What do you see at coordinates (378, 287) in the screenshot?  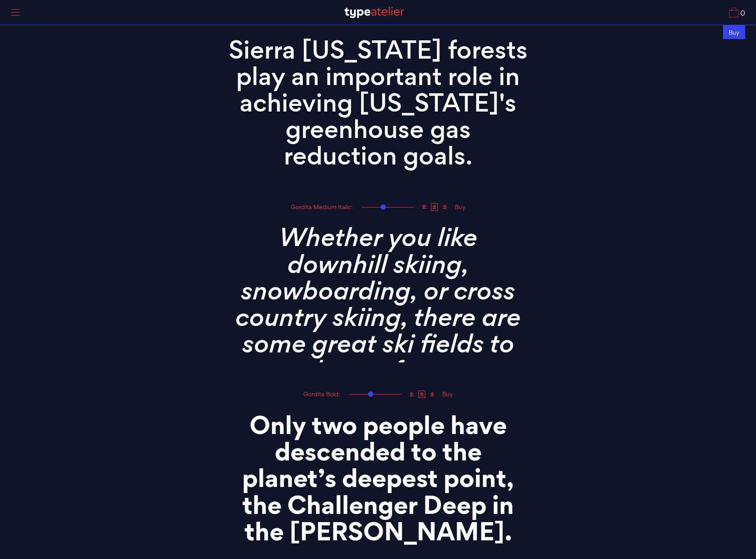 I see `textarea: Whether you like downhill skiing, snowboarding, or cross country skiing, there are some great ski...` at bounding box center [378, 287].